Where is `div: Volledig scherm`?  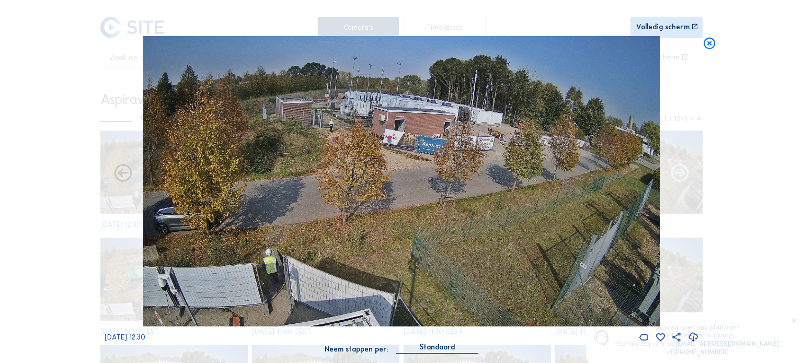
div: Volledig scherm is located at coordinates (663, 27).